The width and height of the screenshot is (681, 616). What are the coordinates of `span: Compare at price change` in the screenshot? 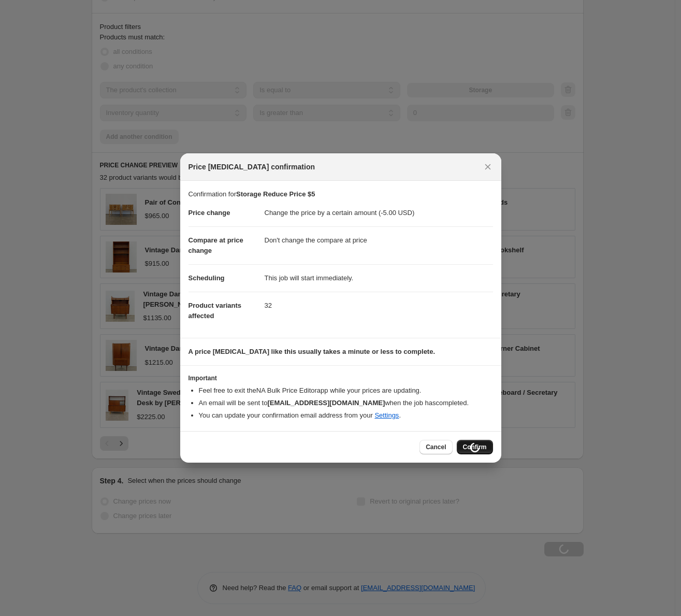 It's located at (216, 245).